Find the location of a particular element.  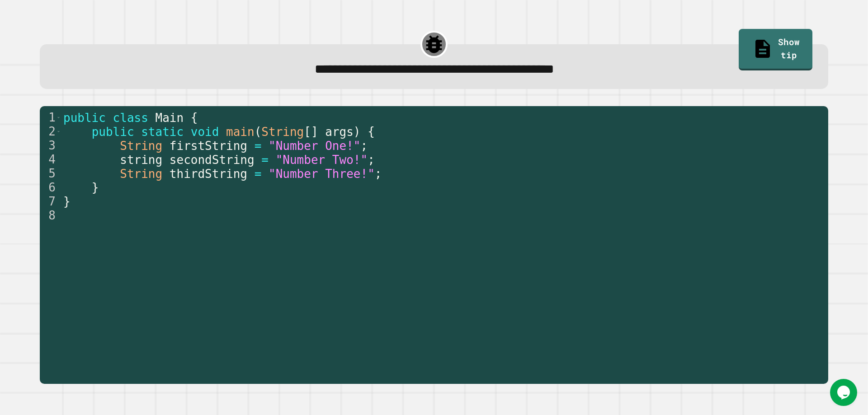

div: 7 is located at coordinates (51, 202).